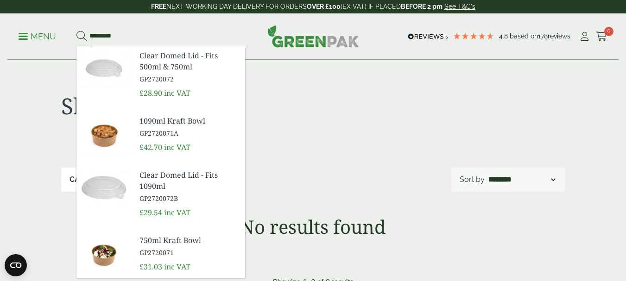  What do you see at coordinates (104, 253) in the screenshot?
I see `img: GP2720071` at bounding box center [104, 253].